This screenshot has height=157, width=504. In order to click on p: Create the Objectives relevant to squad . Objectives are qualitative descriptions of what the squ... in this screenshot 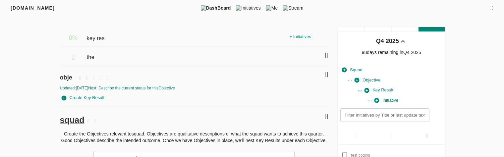, I will do `click(194, 137)`.